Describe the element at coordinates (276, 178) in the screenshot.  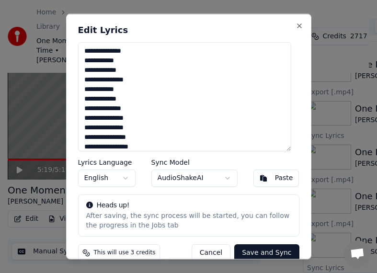
I see `button: Paste` at that location.